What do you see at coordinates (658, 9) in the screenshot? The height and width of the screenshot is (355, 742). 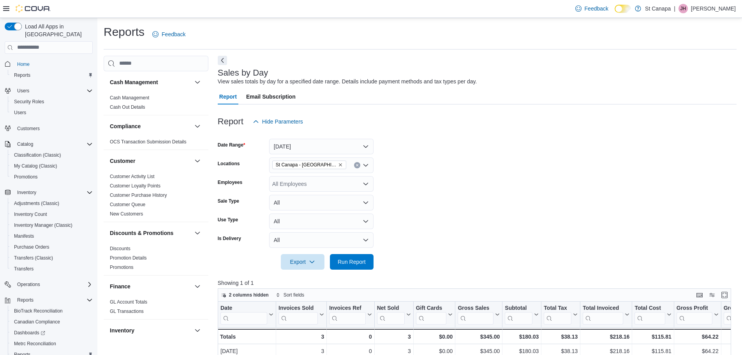 I see `p: St Canapa` at bounding box center [658, 9].